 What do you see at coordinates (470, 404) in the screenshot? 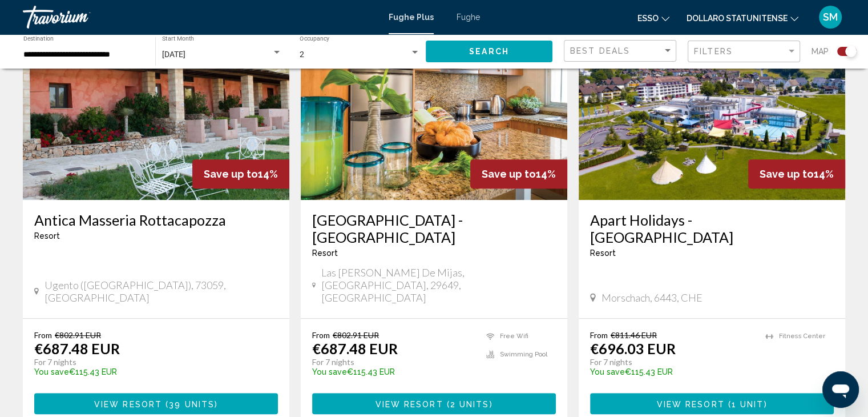
I see `span: 2 units` at bounding box center [470, 404].